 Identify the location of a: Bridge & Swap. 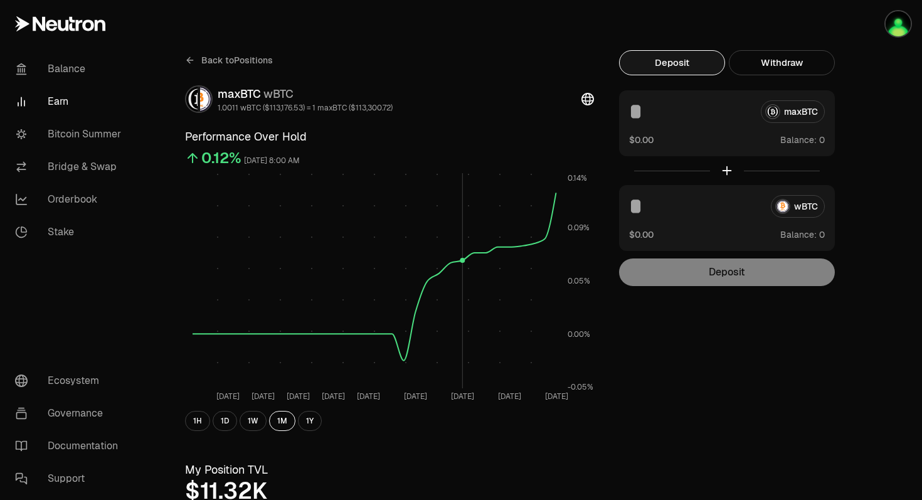
(70, 167).